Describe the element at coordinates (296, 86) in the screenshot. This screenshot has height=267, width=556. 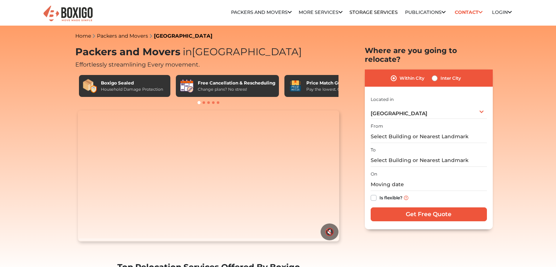
I see `img: Price Match Guarantee` at that location.